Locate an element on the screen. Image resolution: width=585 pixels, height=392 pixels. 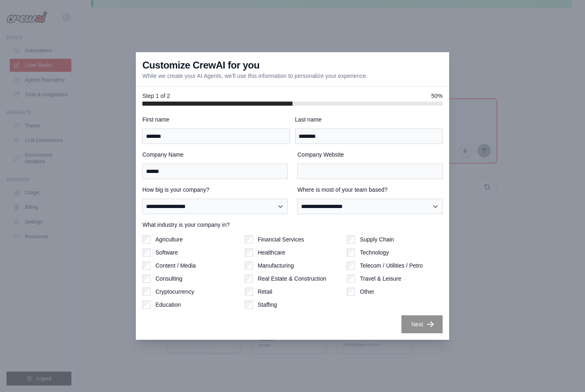
label: Company Website is located at coordinates (369, 155).